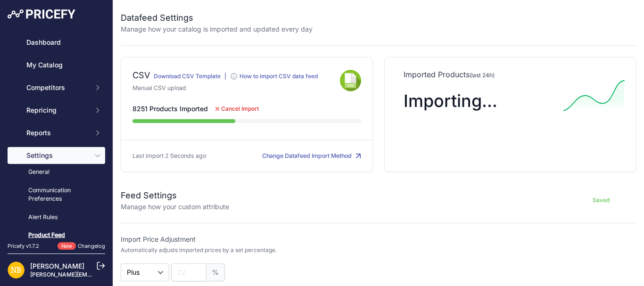 The height and width of the screenshot is (286, 644). What do you see at coordinates (248, 239) in the screenshot?
I see `label: Import Price Adjustment` at bounding box center [248, 239].